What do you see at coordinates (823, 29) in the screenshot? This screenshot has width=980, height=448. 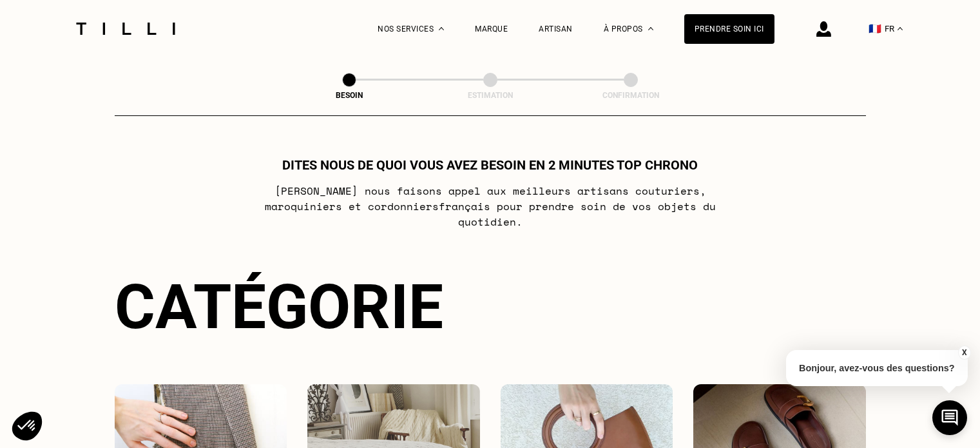 I see `img: icône connexion` at bounding box center [823, 29].